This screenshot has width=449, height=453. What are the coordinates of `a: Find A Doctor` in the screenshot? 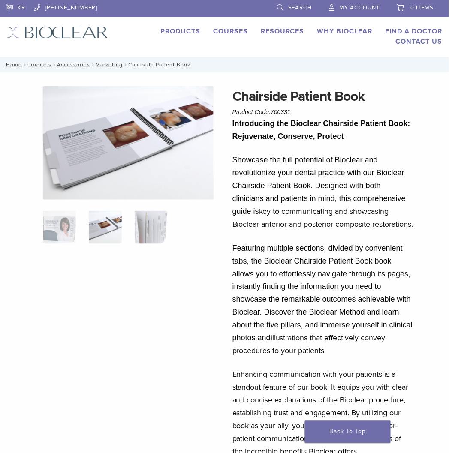 It's located at (414, 31).